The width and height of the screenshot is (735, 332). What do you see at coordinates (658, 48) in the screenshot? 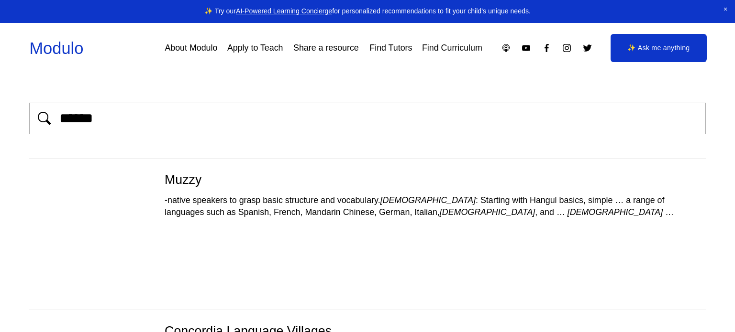
I see `a: ✨ Ask me anything` at bounding box center [658, 48].